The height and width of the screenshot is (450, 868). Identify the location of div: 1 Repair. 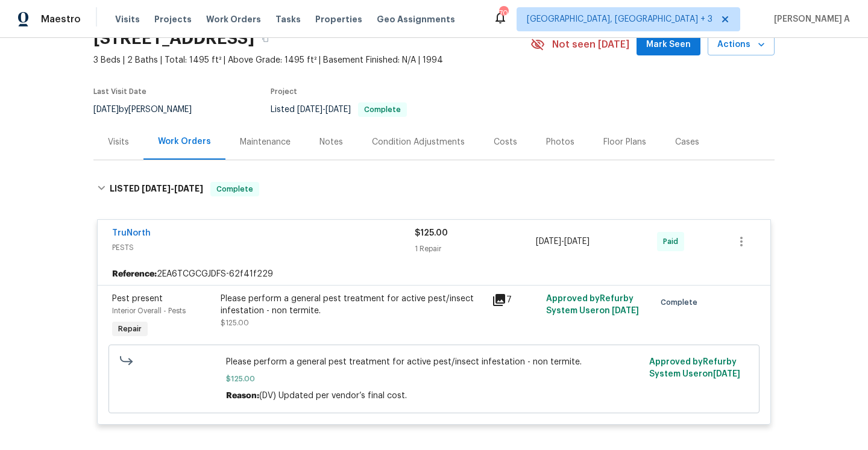
(475, 249).